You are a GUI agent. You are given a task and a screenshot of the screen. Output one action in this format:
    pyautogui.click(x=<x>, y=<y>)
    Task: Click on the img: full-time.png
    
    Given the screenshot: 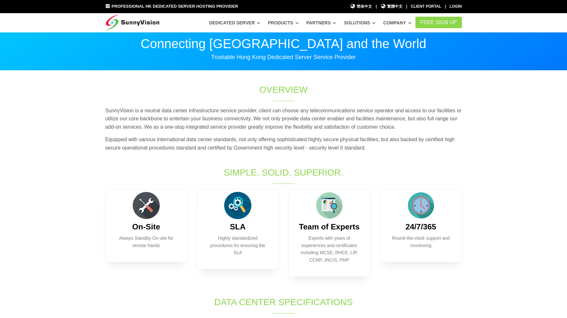 What is the action you would take?
    pyautogui.click(x=421, y=206)
    